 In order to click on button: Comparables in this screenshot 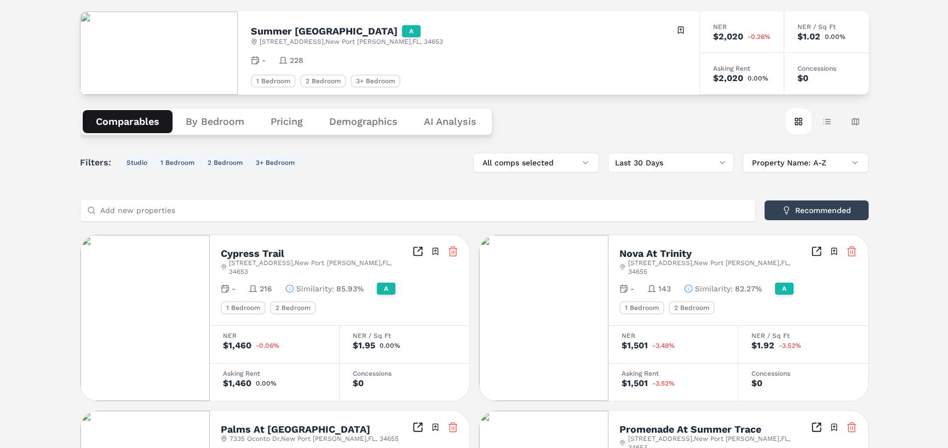, I will do `click(128, 122)`.